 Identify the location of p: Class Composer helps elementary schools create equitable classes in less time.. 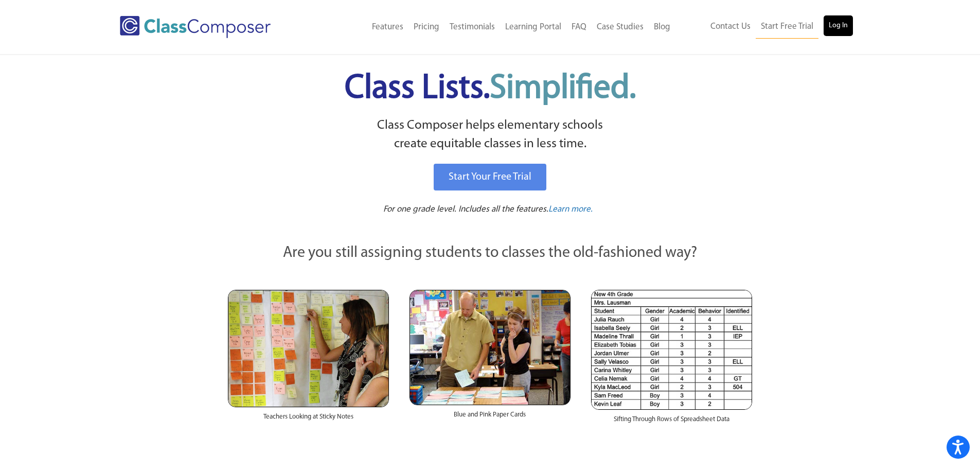
(490, 135).